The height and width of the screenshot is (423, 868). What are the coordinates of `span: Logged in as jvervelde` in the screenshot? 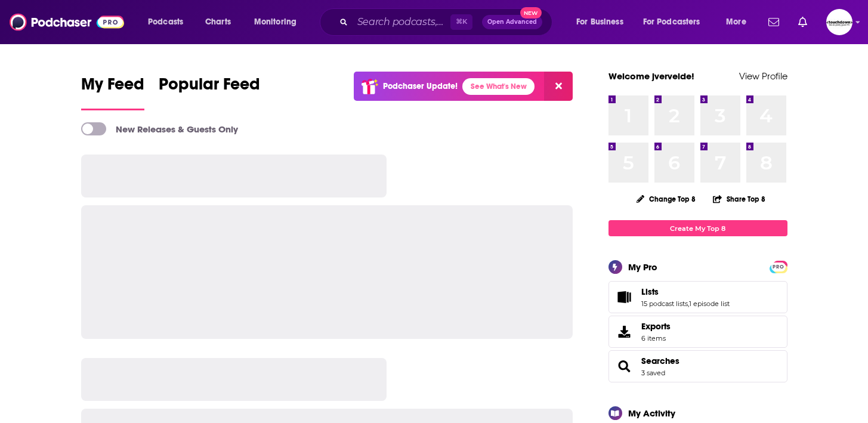 It's located at (839, 22).